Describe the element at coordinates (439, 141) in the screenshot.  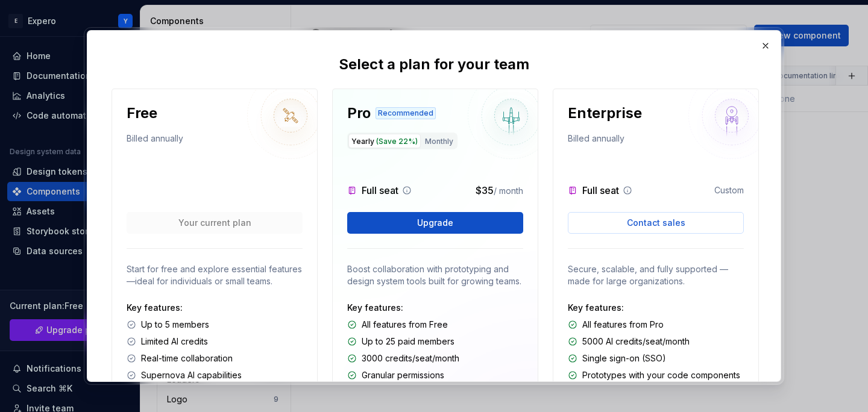
I see `button: Monthly` at that location.